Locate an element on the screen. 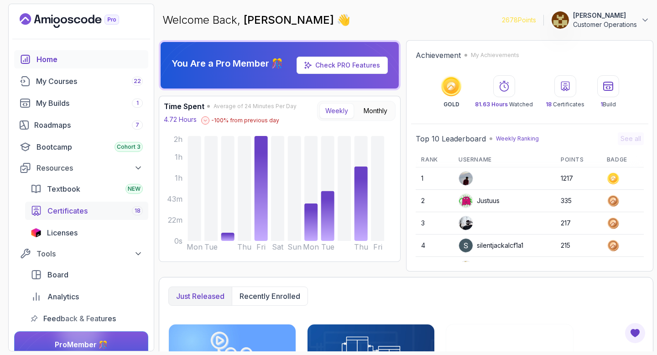 The width and height of the screenshot is (657, 355). a: textbook is located at coordinates (87, 189).